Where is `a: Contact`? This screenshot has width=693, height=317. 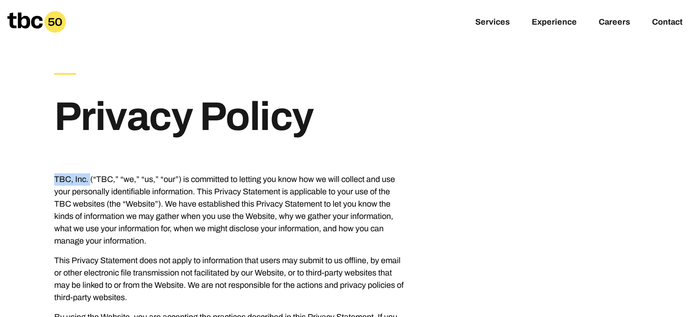
a: Contact is located at coordinates (667, 23).